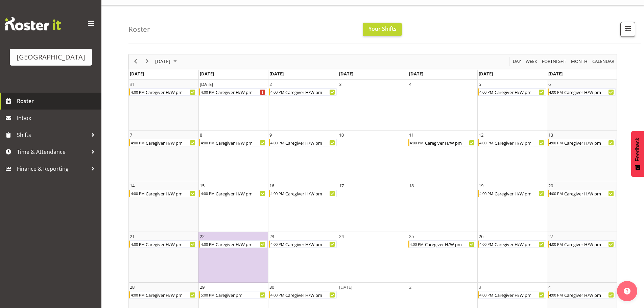  What do you see at coordinates (233, 143) in the screenshot?
I see `div: Caregiver H/W pm Begin From Monday, September 8, 2025 at 4:00:00 PM GMT+12:00 Ends At Monday, Sep...` at bounding box center [233, 143].